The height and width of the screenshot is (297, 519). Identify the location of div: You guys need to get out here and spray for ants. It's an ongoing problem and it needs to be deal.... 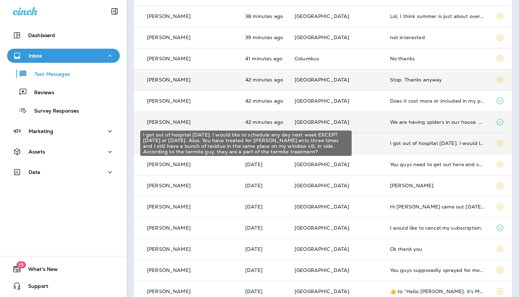
(437, 164).